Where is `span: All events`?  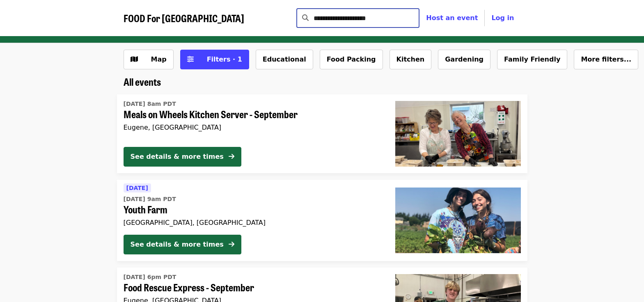
span: All events is located at coordinates (142, 81).